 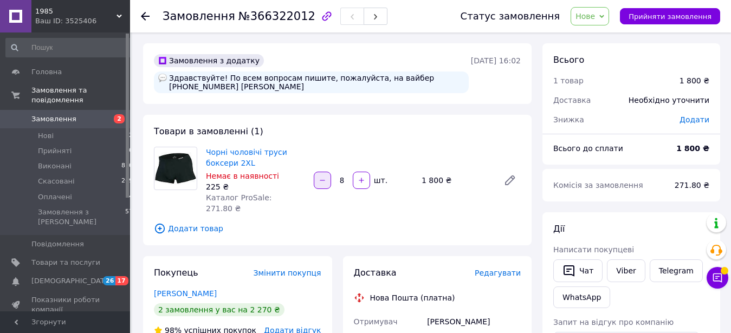 What do you see at coordinates (670, 16) in the screenshot?
I see `button: Прийняти замовлення` at bounding box center [670, 16].